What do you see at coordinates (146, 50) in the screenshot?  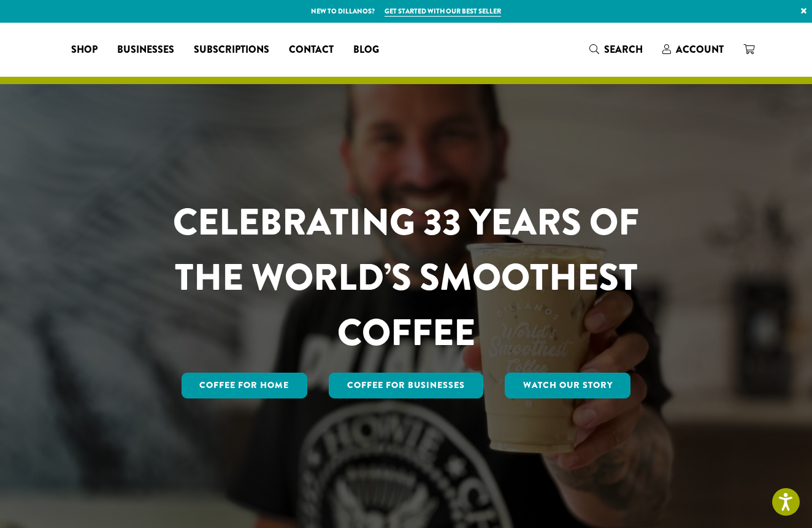 I see `span: Businesses` at bounding box center [146, 50].